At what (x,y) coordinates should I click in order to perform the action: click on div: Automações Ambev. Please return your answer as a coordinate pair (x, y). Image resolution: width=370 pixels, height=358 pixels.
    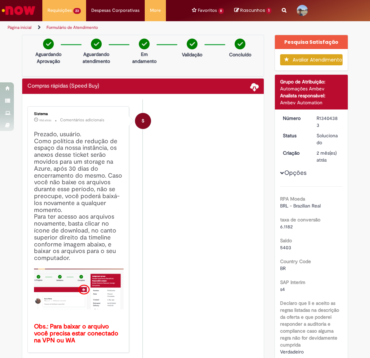
    Looking at the image, I should click on (312, 89).